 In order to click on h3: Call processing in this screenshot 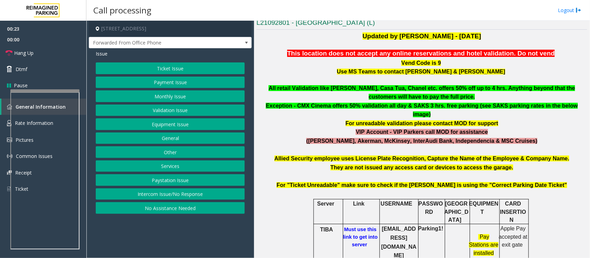, I will do `click(122, 10)`.